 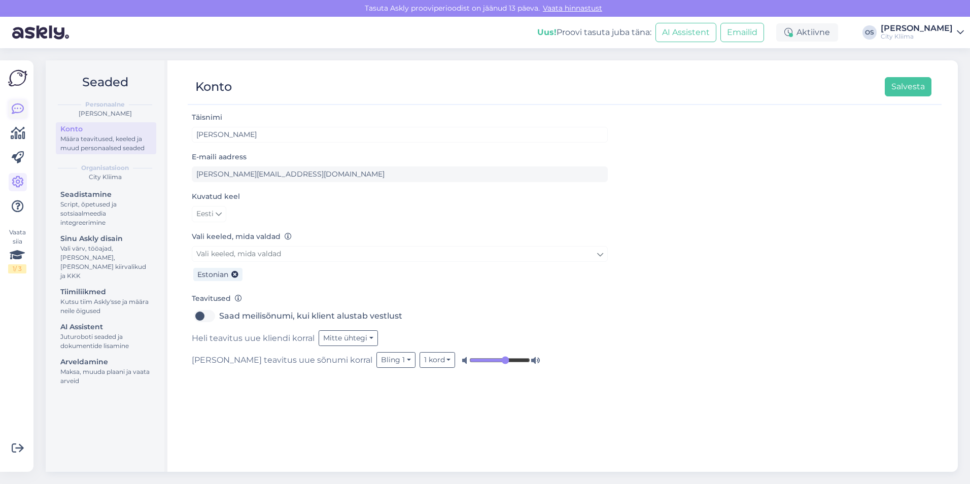 What do you see at coordinates (400, 134) in the screenshot?
I see `input: Sisesta nimi` at bounding box center [400, 134].